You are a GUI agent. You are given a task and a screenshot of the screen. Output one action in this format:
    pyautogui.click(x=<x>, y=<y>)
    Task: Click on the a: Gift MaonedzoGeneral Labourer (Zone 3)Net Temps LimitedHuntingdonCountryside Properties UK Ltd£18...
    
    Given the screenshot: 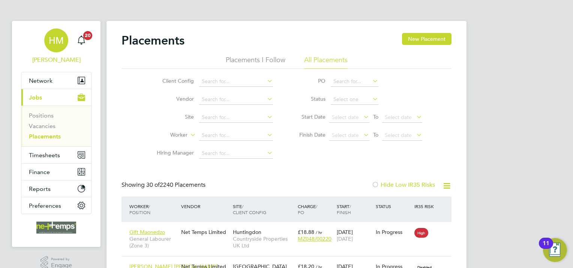 What is the action you would take?
    pyautogui.click(x=289, y=228)
    